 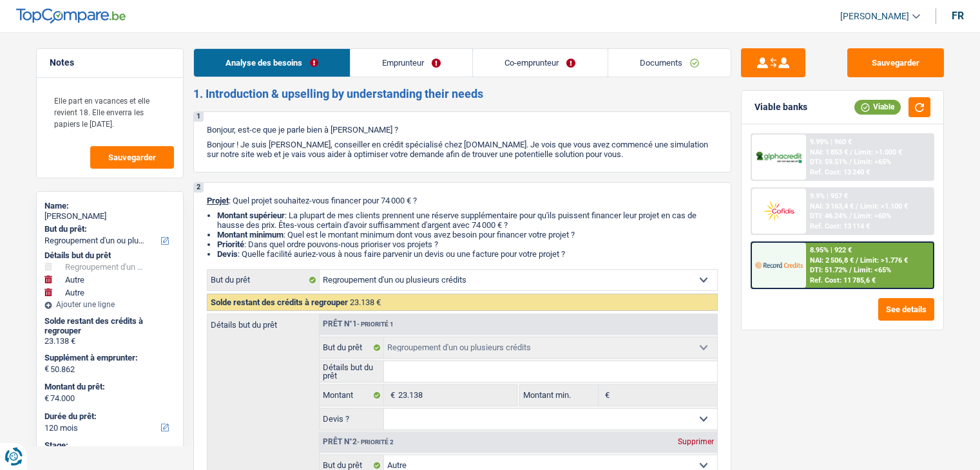 What do you see at coordinates (358, 324) in the screenshot?
I see `div: Prêt n°1` at bounding box center [358, 324].